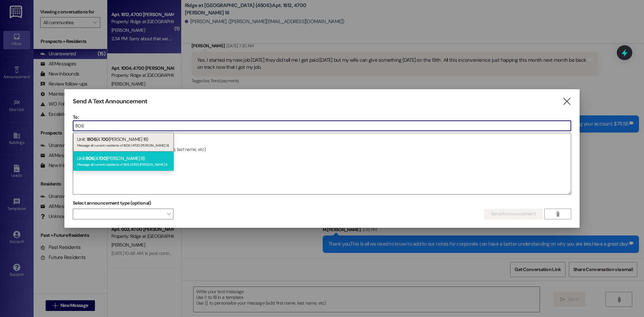 This screenshot has width=644, height=317. What do you see at coordinates (513, 214) in the screenshot?
I see `span: Send Announcement` at bounding box center [513, 214].